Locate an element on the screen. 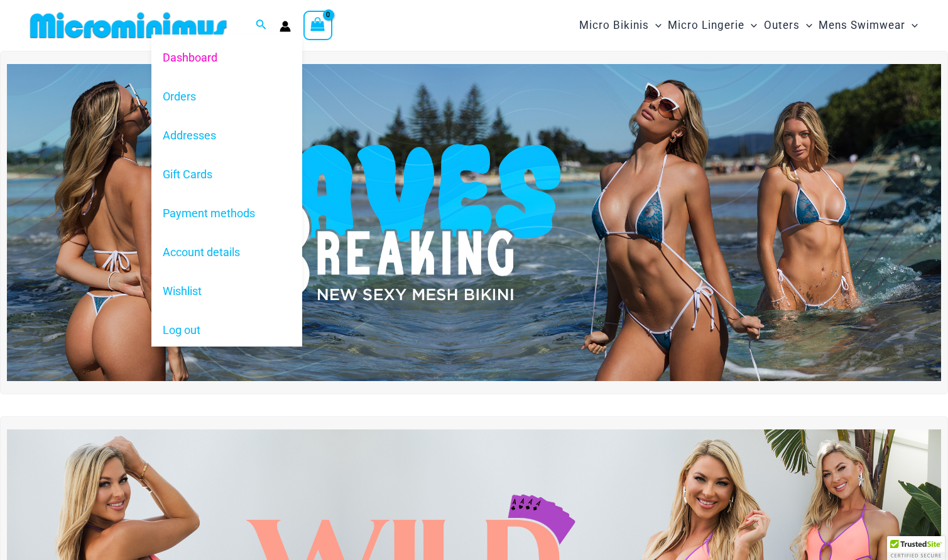 This screenshot has width=948, height=560. a: Log out is located at coordinates (227, 330).